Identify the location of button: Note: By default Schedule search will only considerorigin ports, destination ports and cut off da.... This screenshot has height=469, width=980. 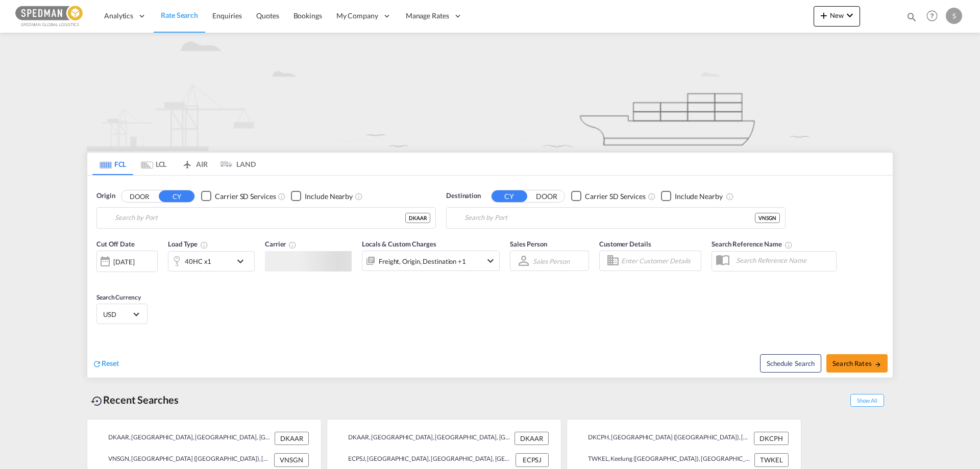
(791, 363).